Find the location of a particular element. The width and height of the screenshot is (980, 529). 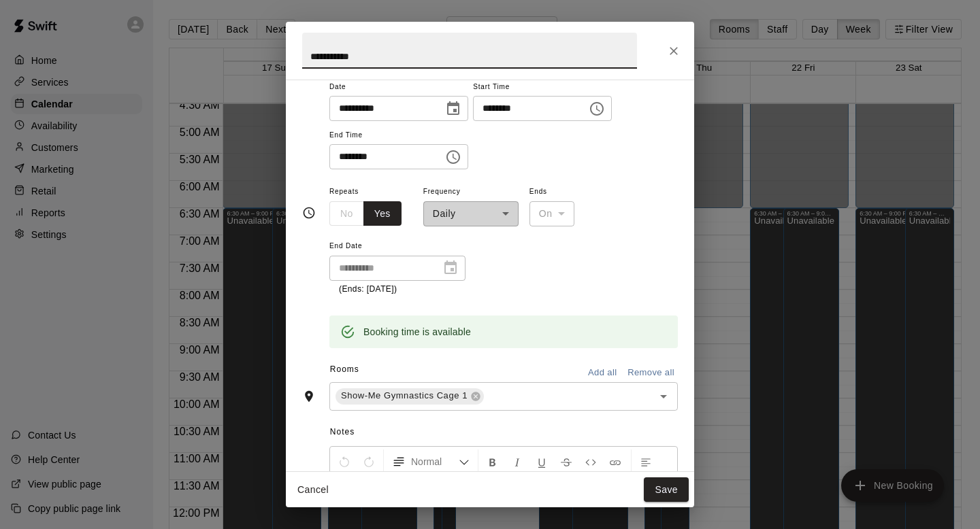

button: Undo is located at coordinates (344, 462).